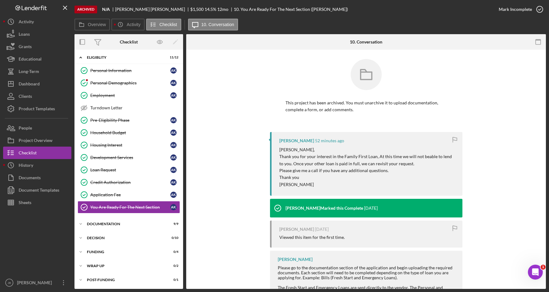 The image size is (549, 292). Describe the element at coordinates (218, 25) in the screenshot. I see `label: 10. Conversation` at that location.